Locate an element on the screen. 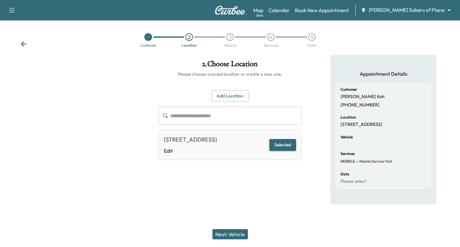 This screenshot has width=460, height=247. button: Selected is located at coordinates (283, 145).